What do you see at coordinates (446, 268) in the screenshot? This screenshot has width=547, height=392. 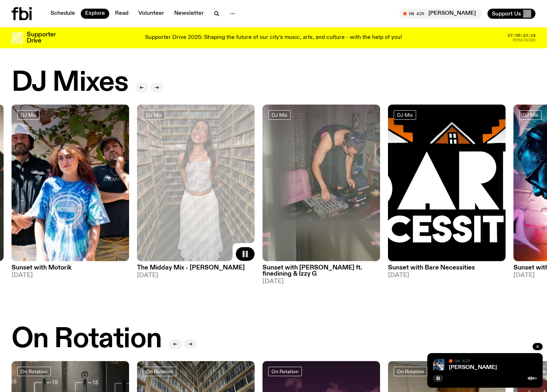 I see `h3: Sunset with Bare Necessities` at bounding box center [446, 268].